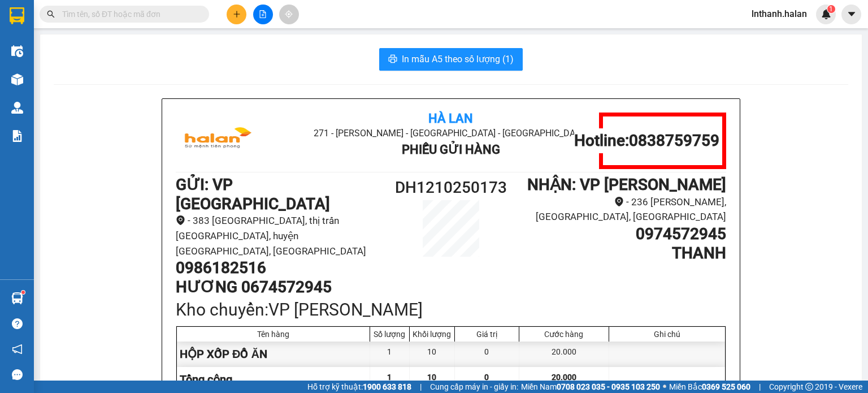 This screenshot has width=868, height=393. What do you see at coordinates (451, 59) in the screenshot?
I see `button: printerIn mẫu A5 theo số lượng (1)` at bounding box center [451, 59].